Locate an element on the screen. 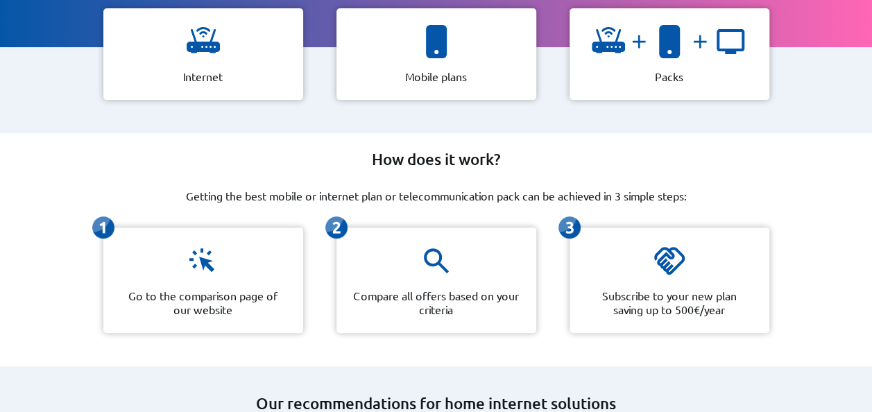  h2: How does it work? is located at coordinates (436, 160).